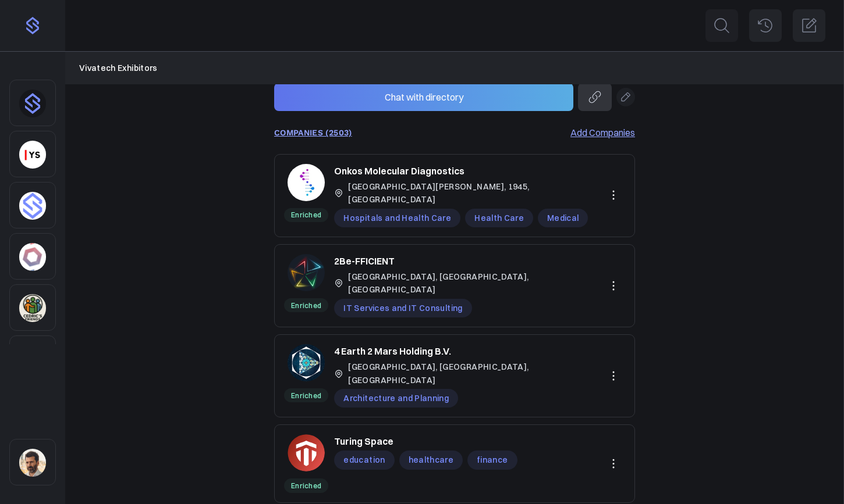 The image size is (844, 504). Describe the element at coordinates (118, 68) in the screenshot. I see `a: Vivatech Exhibitors` at that location.